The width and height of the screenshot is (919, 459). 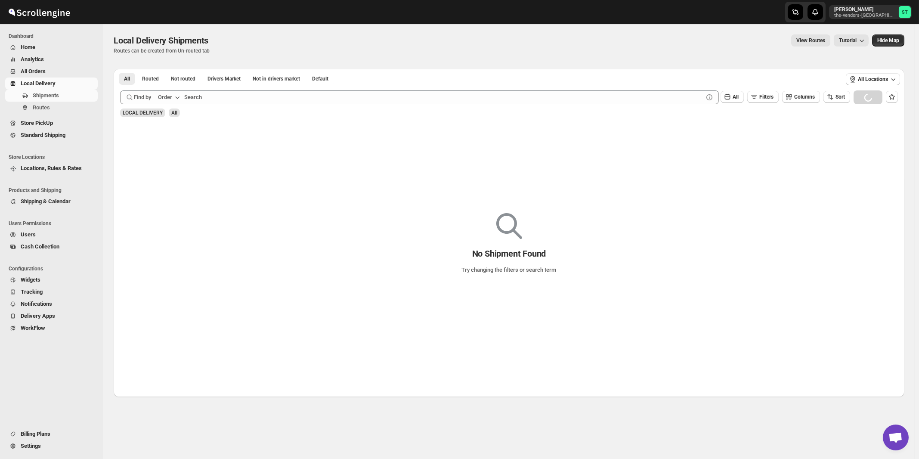 I want to click on span: Notifications, so click(x=36, y=303).